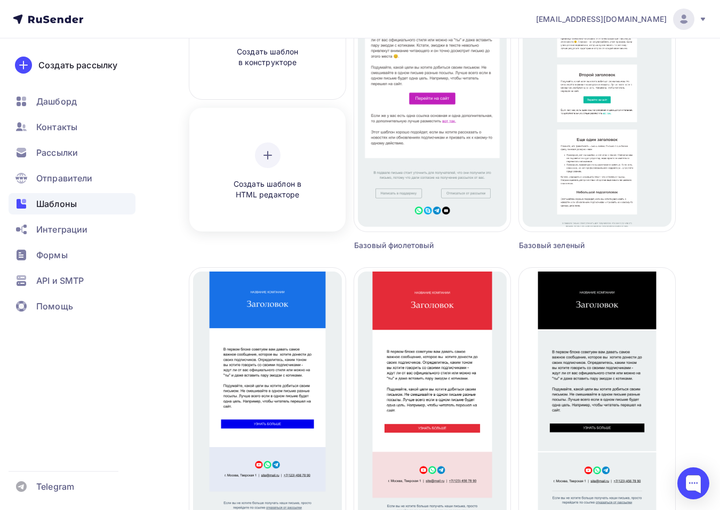  Describe the element at coordinates (54, 306) in the screenshot. I see `span: Помощь` at that location.